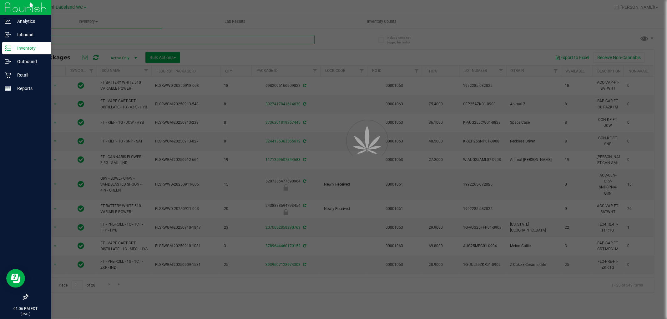  Describe the element at coordinates (8, 88) in the screenshot. I see `inline-svg: Reports` at that location.